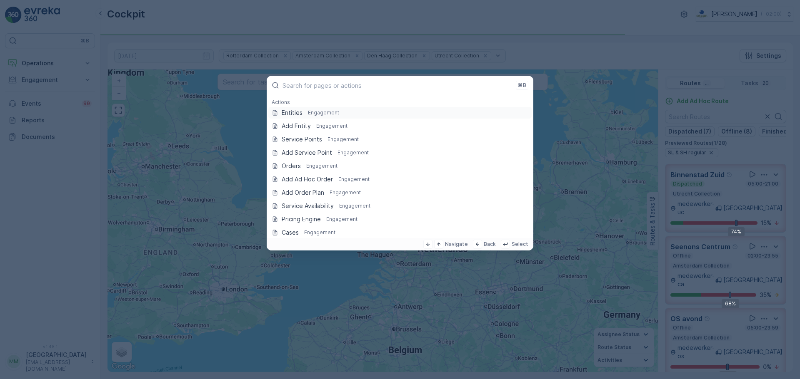  What do you see at coordinates (307, 153) in the screenshot?
I see `p: Add Service Point` at bounding box center [307, 153].